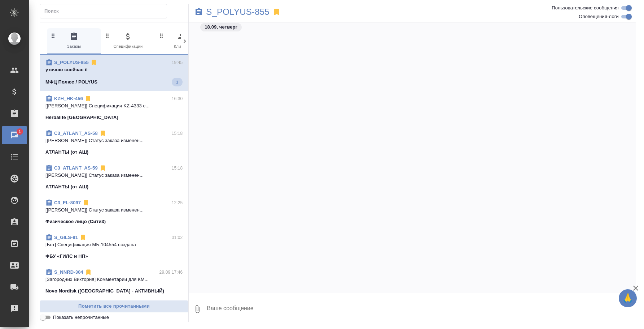  What do you see at coordinates (75, 133) in the screenshot?
I see `a: C3_ATLANT_AS-58` at bounding box center [75, 133].